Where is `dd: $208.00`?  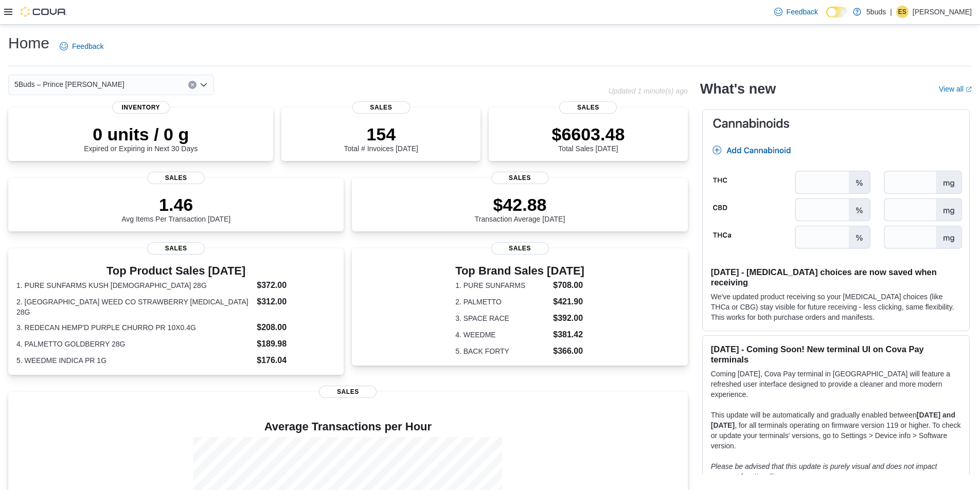 dd: $208.00 is located at coordinates (296, 328).